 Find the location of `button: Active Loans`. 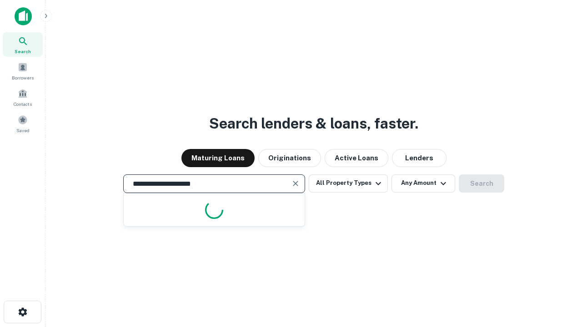

button: Active Loans is located at coordinates (357, 158).